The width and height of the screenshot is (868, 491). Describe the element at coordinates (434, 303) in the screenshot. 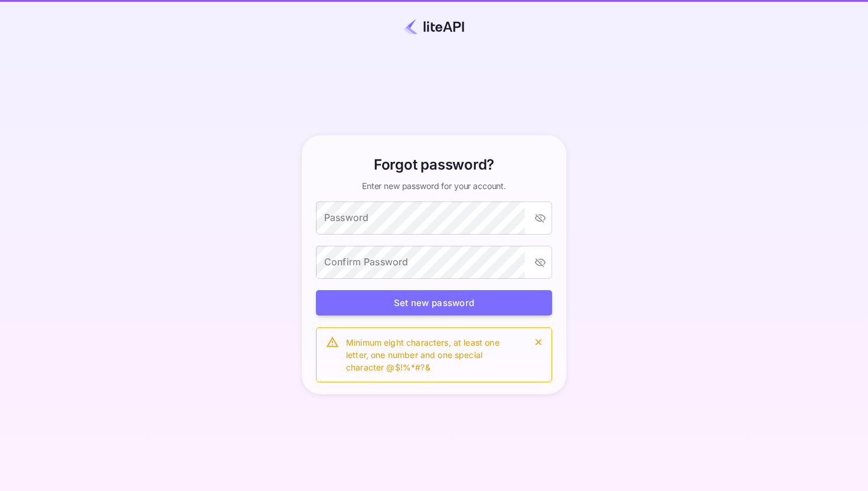

I see `button: Set new password` at that location.